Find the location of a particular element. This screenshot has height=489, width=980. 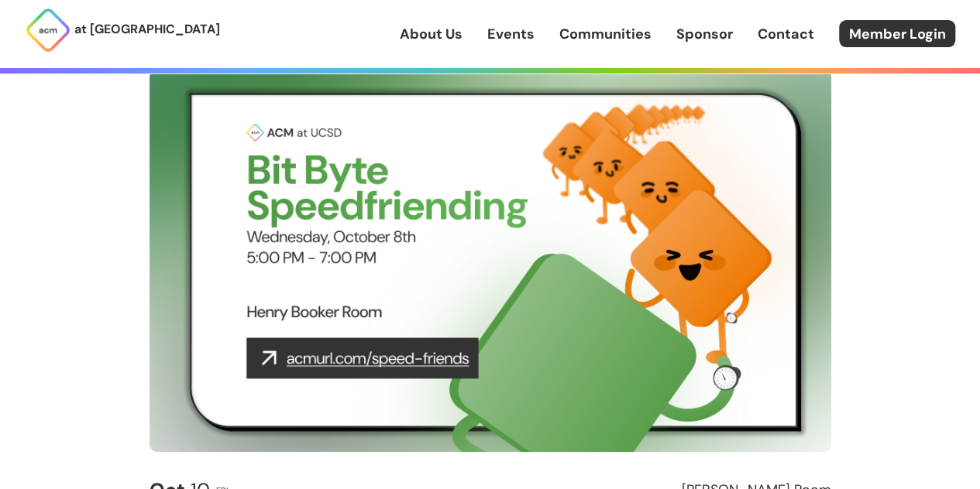

a: Contact is located at coordinates (786, 34).